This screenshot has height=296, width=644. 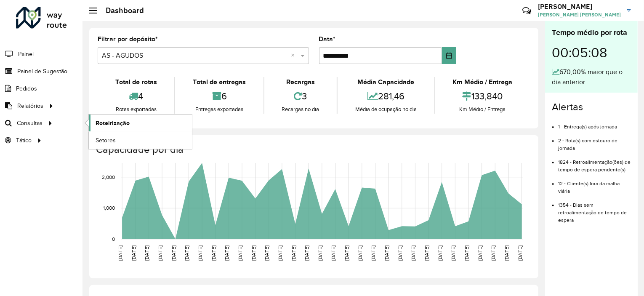 I want to click on div: Total de rotas, so click(x=136, y=82).